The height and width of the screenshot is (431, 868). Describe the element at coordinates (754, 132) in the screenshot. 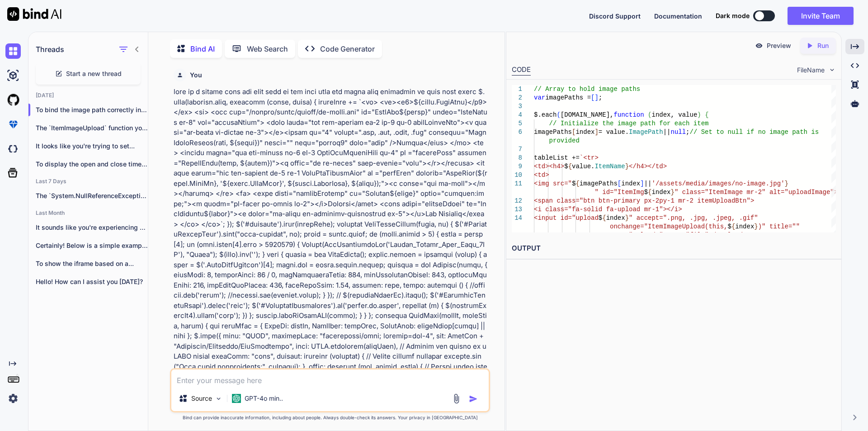

I see `span: // Set to null if no image path is` at that location.